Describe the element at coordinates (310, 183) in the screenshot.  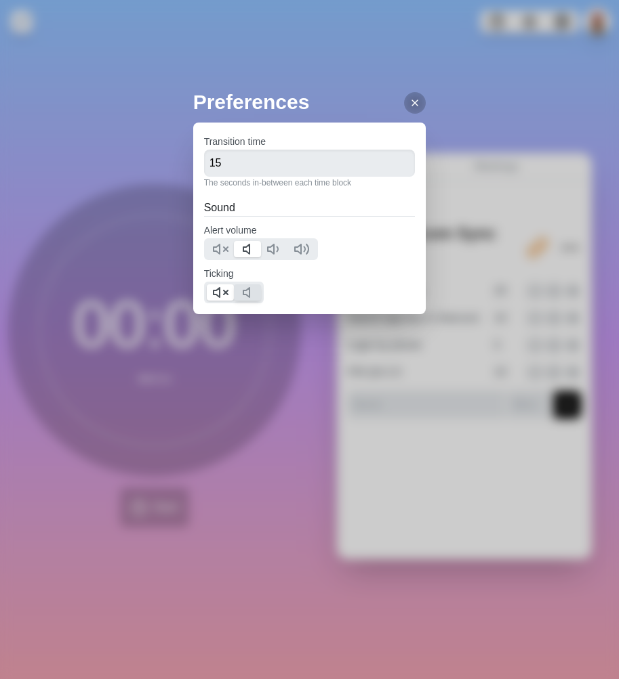
I see `p: The seconds in-between each time block` at that location.